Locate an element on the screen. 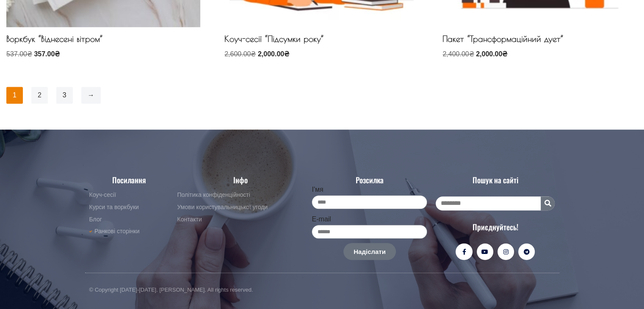 The width and height of the screenshot is (644, 309). bdi: 2,600.00 is located at coordinates (240, 54).